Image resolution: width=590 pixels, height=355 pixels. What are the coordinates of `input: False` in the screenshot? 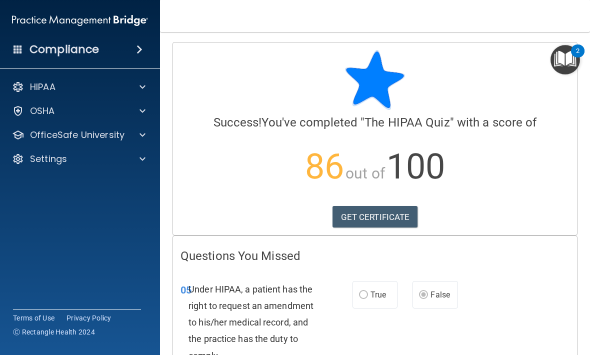 It's located at (424, 295).